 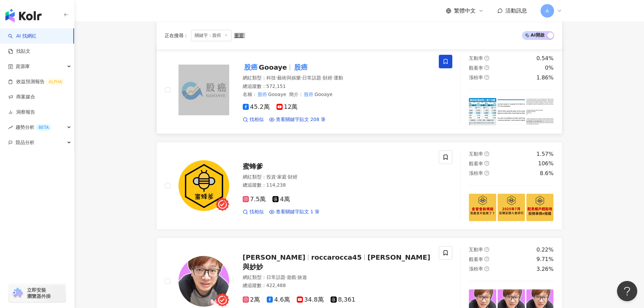 What do you see at coordinates (21, 112) in the screenshot?
I see `a: 洞察報告` at bounding box center [21, 112].